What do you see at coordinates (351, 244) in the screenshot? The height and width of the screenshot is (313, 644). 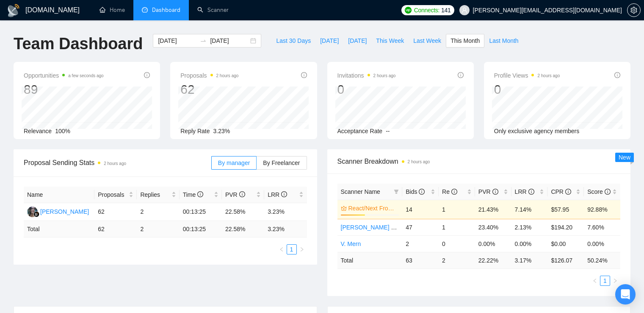 I see `a: V. Mern` at bounding box center [351, 244].